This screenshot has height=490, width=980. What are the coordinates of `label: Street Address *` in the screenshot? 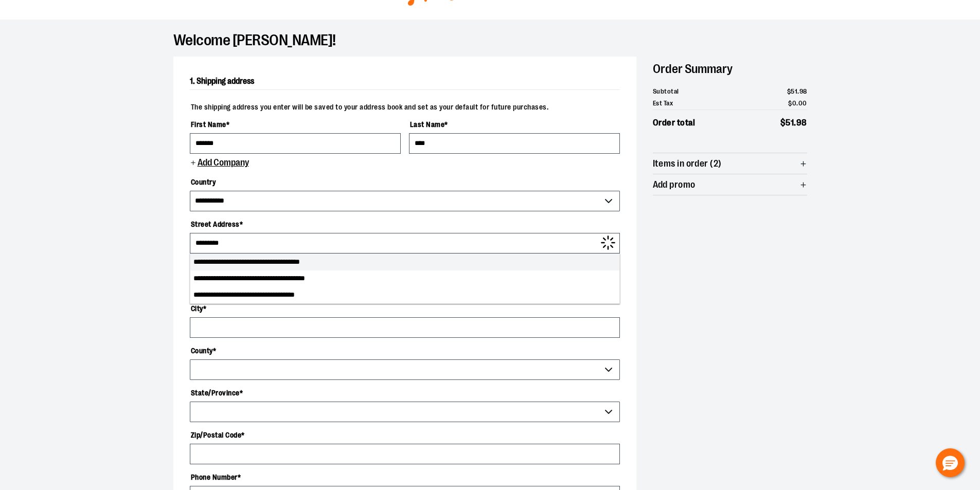 It's located at (405, 225).